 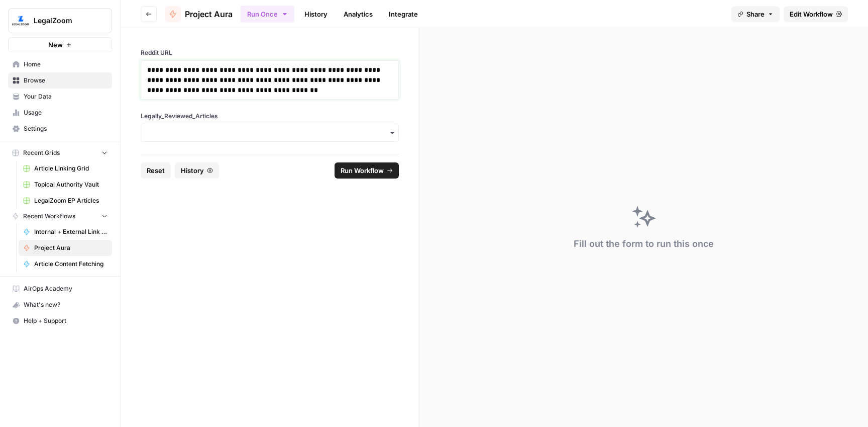 I want to click on a: Integrate, so click(x=403, y=14).